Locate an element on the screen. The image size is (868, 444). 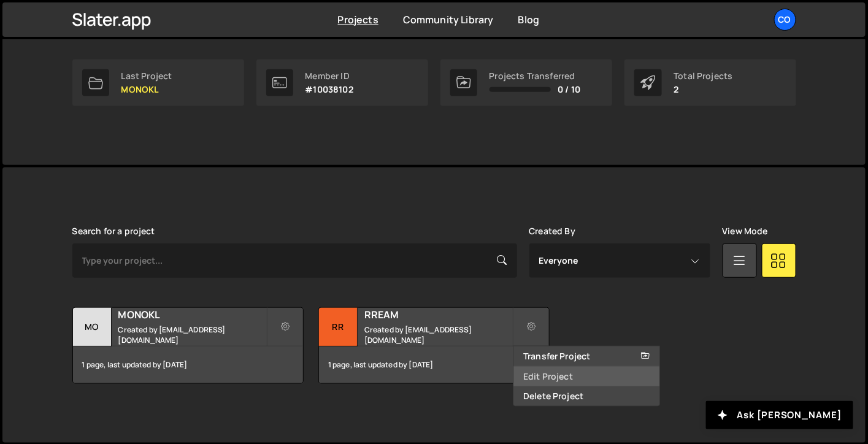
a: Projects is located at coordinates (358, 20).